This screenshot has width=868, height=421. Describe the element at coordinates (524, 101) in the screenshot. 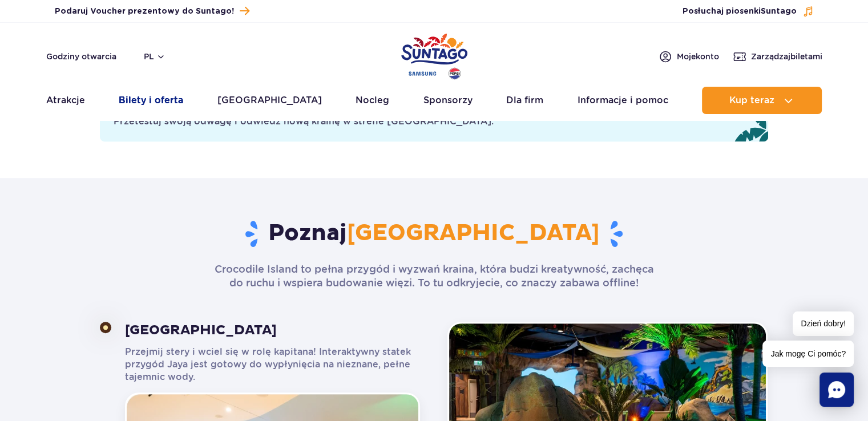

I see `a: Dla firm` at that location.